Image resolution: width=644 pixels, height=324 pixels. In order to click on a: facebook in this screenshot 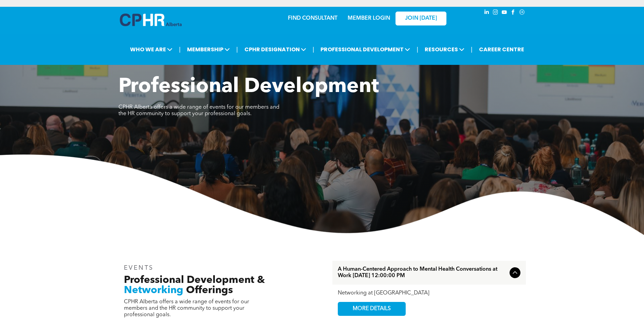, I will do `click(513, 13)`.